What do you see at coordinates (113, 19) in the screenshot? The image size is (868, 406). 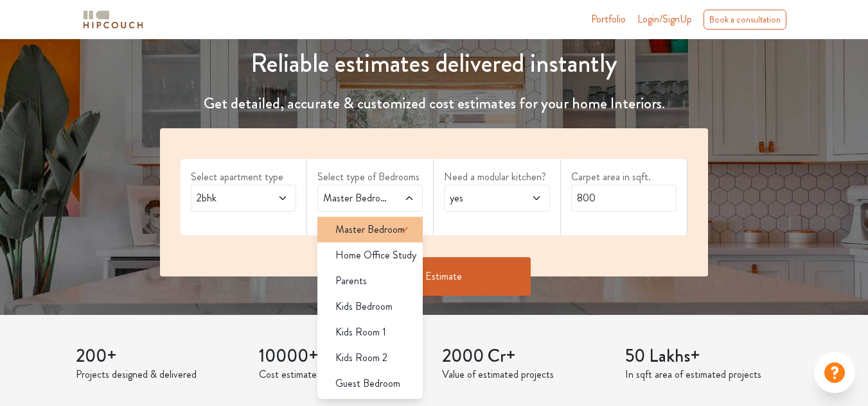 I see `span: logo-horizontal.svg` at bounding box center [113, 19].